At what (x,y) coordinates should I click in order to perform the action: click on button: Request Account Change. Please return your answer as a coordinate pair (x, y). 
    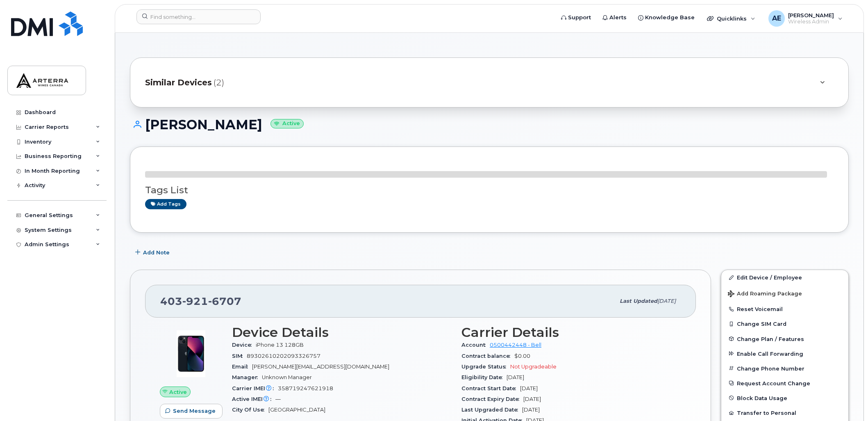
    Looking at the image, I should click on (784, 383).